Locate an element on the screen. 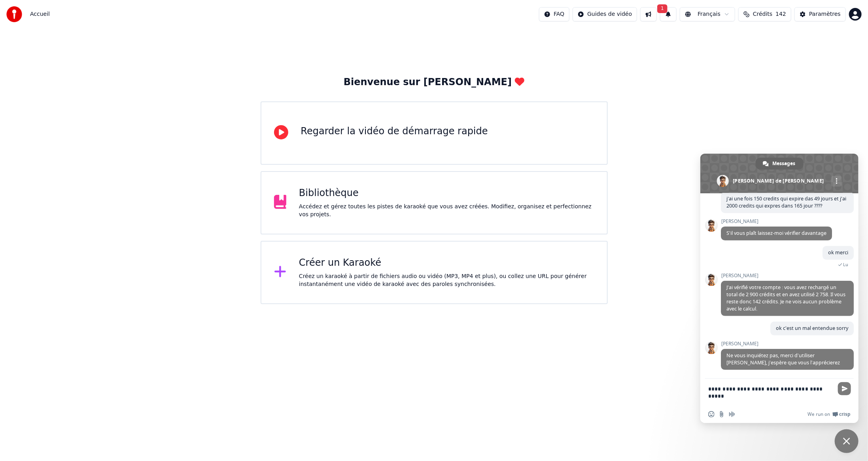  div: Créer un Karaoké is located at coordinates (447, 263).